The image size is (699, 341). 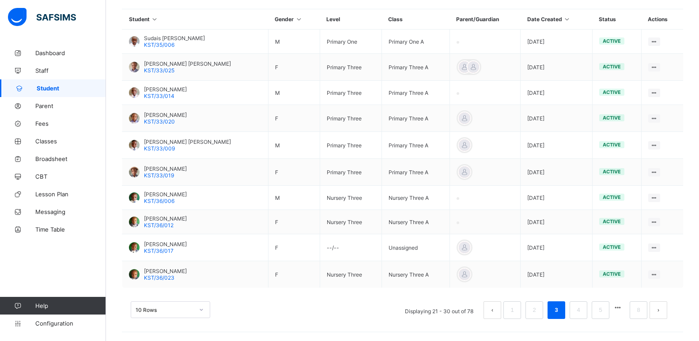 I want to click on span: Lesson Plan, so click(x=71, y=194).